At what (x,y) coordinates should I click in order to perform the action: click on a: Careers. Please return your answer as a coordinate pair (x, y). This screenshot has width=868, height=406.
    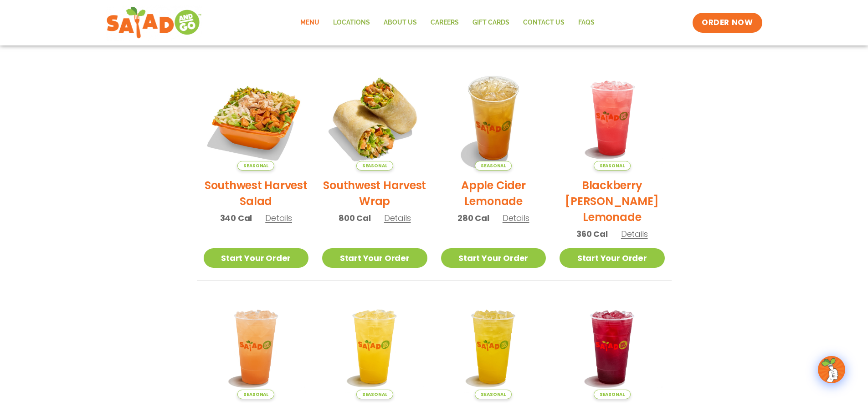
    Looking at the image, I should click on (444, 23).